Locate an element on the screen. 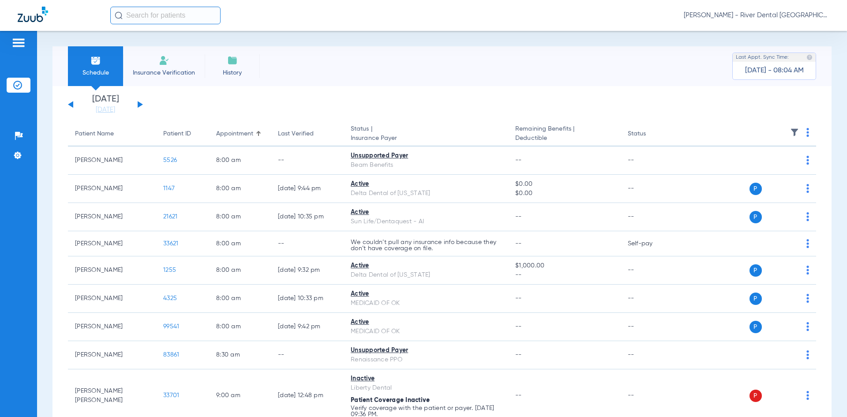 The width and height of the screenshot is (847, 417). span: Deductible is located at coordinates (564, 138).